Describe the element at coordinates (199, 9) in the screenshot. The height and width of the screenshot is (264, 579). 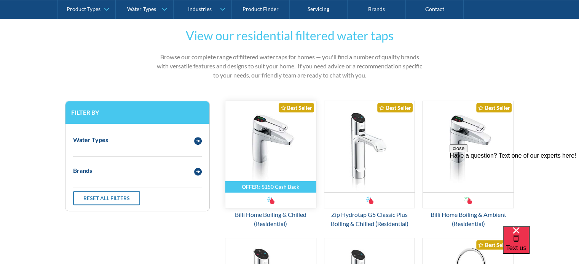
I see `div: Industries` at that location.